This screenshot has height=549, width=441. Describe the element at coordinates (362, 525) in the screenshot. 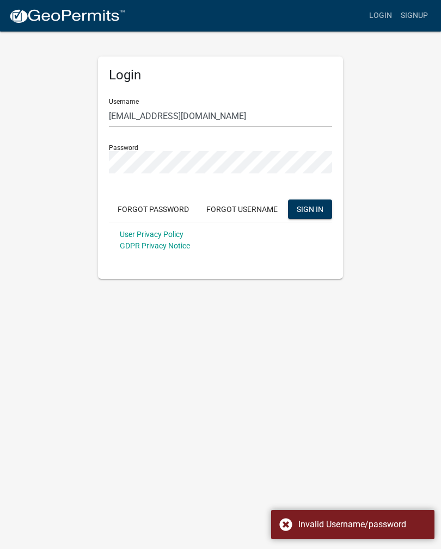

I see `div: Invalid Username/password` at that location.